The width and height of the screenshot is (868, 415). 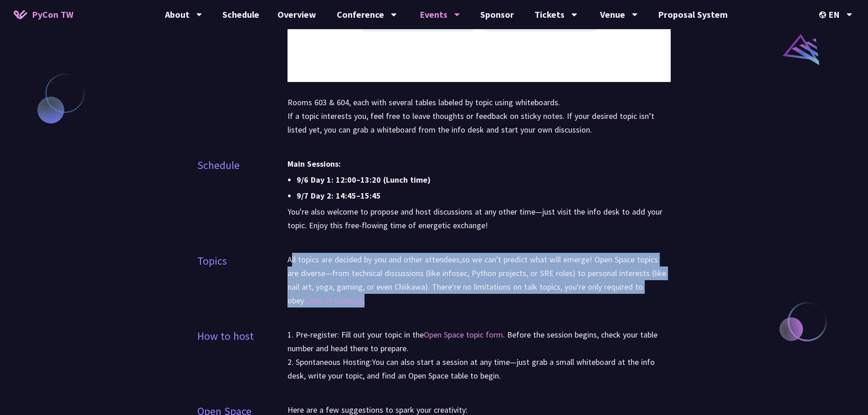 What do you see at coordinates (218, 166) in the screenshot?
I see `p: Schedule` at bounding box center [218, 166].